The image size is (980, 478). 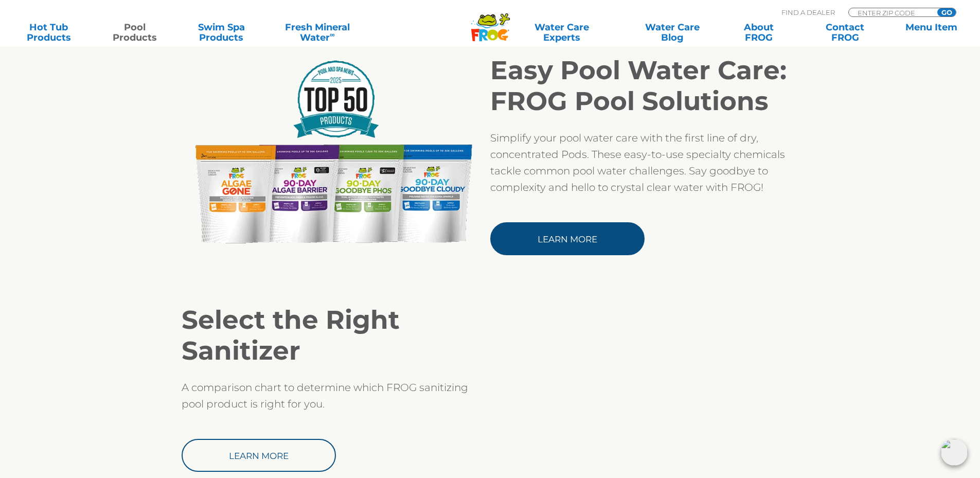 I want to click on a: Hot TubProducts, so click(x=49, y=32).